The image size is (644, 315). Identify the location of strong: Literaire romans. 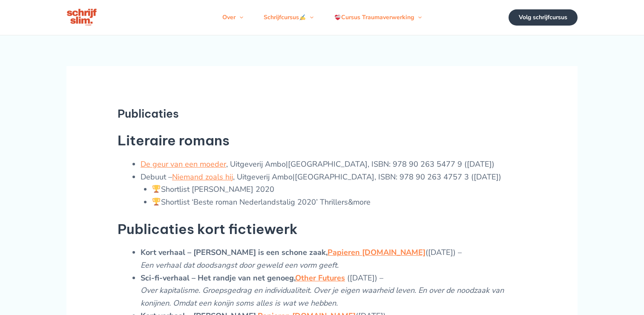
(173, 141).